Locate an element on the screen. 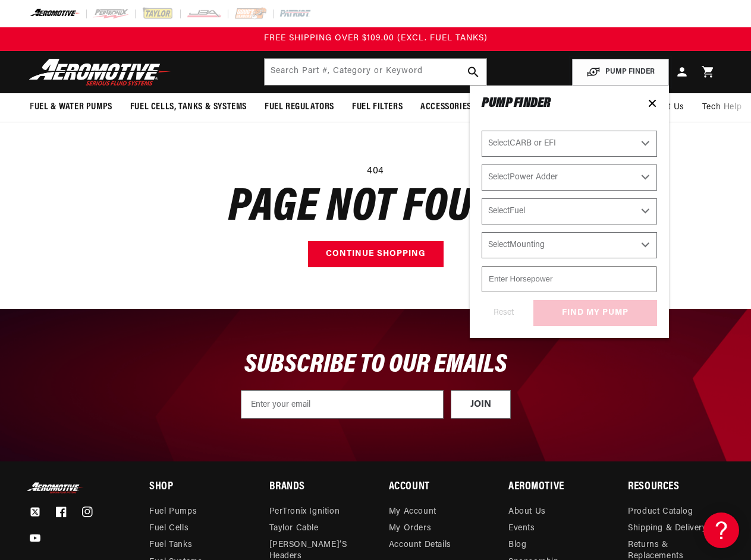 The width and height of the screenshot is (751, 560). button: JOIN is located at coordinates (480, 405).